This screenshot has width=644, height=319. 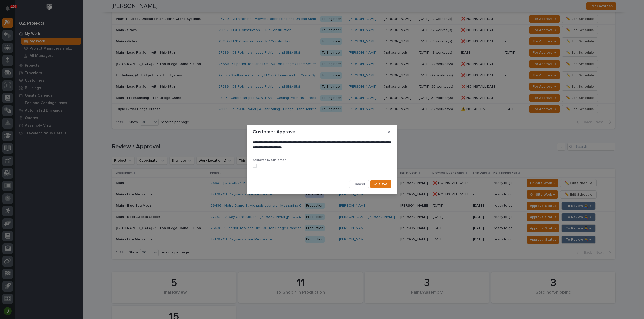 I want to click on button: Cancel, so click(x=359, y=185).